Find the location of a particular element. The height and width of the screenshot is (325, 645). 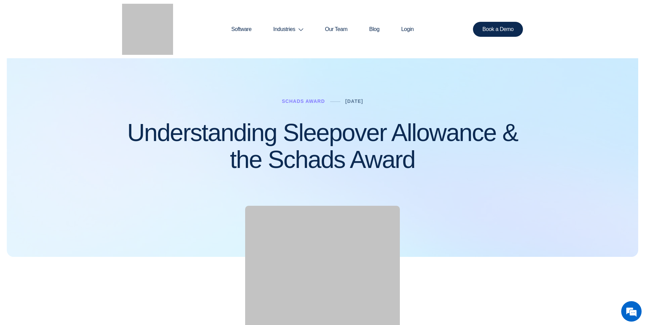

span: Book a Demo is located at coordinates (498, 29).